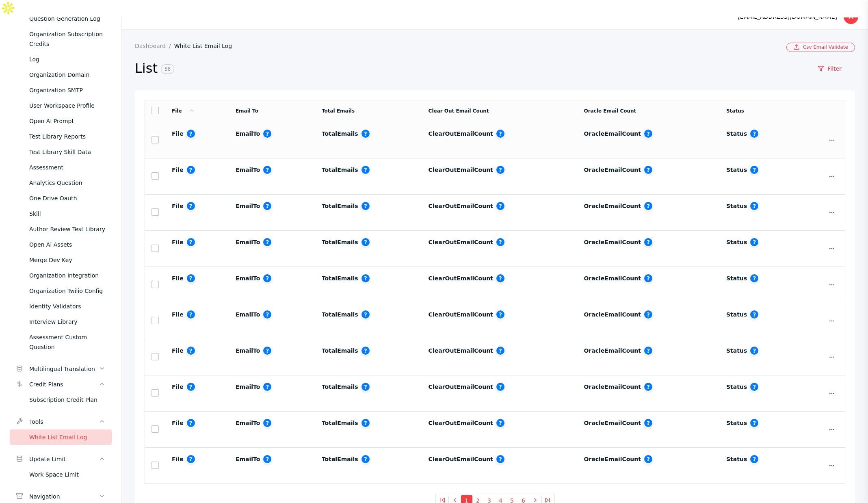 This screenshot has height=503, width=868. Describe the element at coordinates (167, 69) in the screenshot. I see `span: 56` at that location.